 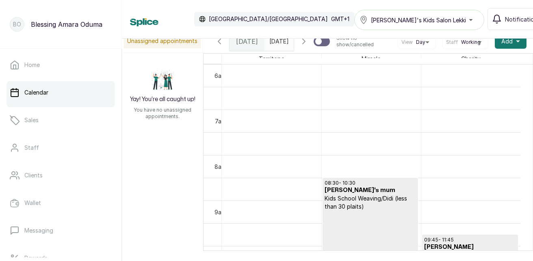 What do you see at coordinates (466, 42) in the screenshot?
I see `button: StaffWorking` at bounding box center [466, 42].